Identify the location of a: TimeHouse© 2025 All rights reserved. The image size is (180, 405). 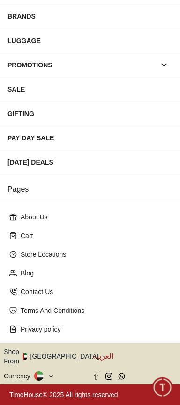
(64, 395).